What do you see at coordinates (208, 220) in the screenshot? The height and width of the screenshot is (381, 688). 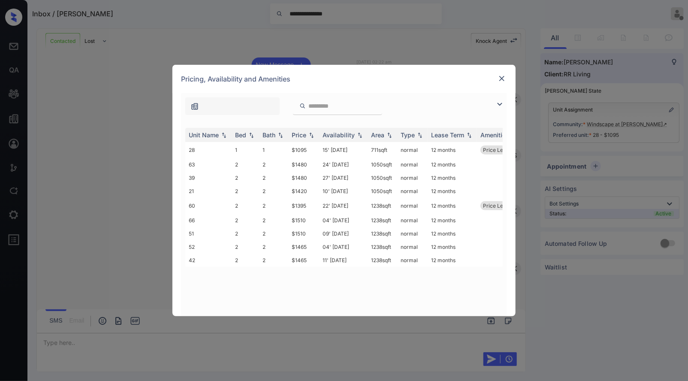 I see `td: 66` at bounding box center [208, 220].